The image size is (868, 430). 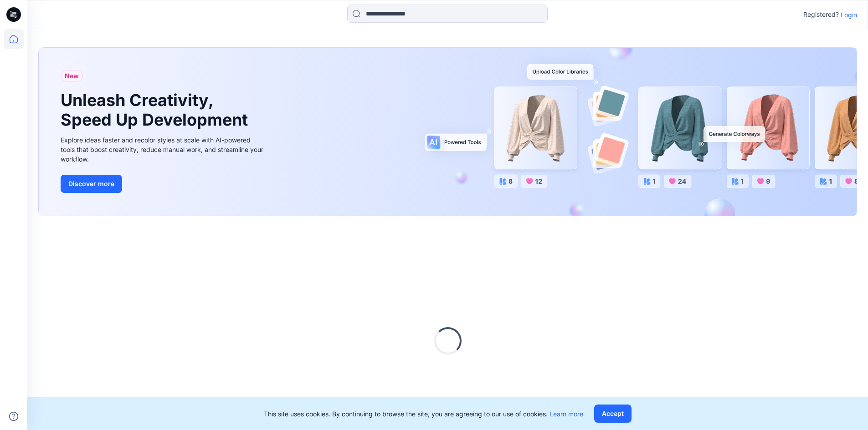 What do you see at coordinates (424, 414) in the screenshot?
I see `p: This site uses cookies. By continuing to browse the site, you are agreeing to our use of cookies.` at bounding box center [424, 414].